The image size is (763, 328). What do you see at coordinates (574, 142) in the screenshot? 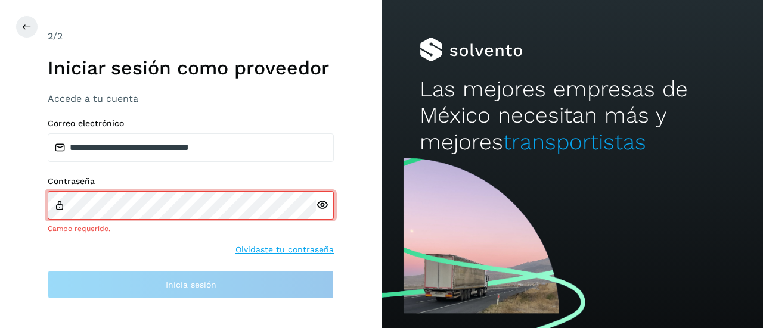
I see `span: transportistas` at bounding box center [574, 142].